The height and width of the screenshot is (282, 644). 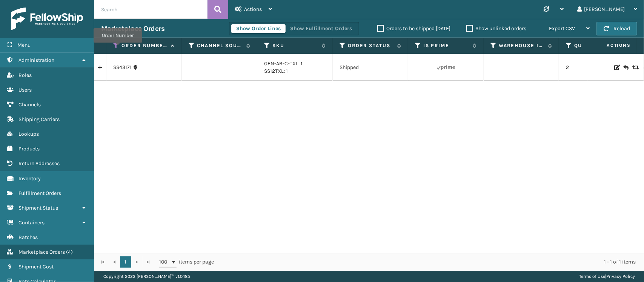 I want to click on span: Administration, so click(x=37, y=60).